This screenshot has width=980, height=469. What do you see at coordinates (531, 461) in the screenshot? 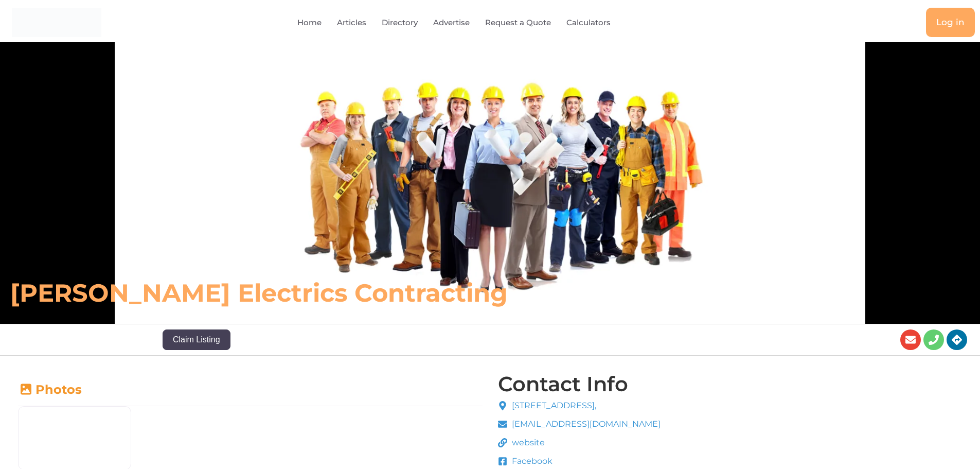
I see `span: Facebook` at bounding box center [531, 461].